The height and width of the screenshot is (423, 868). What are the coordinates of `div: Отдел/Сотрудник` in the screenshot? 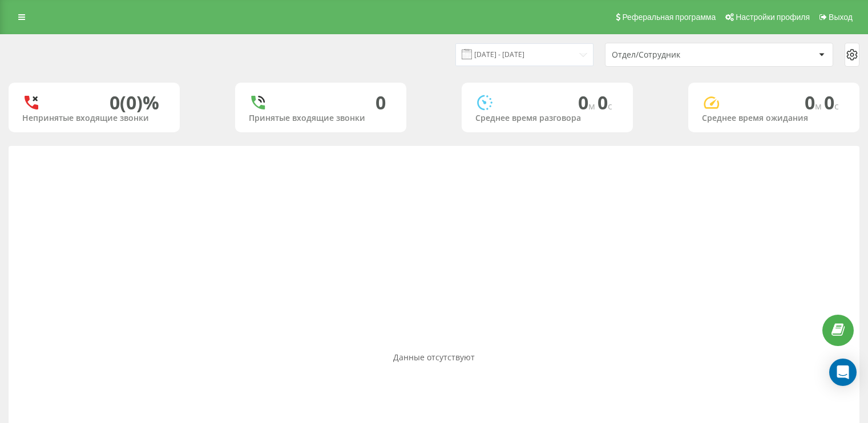 It's located at (679, 55).